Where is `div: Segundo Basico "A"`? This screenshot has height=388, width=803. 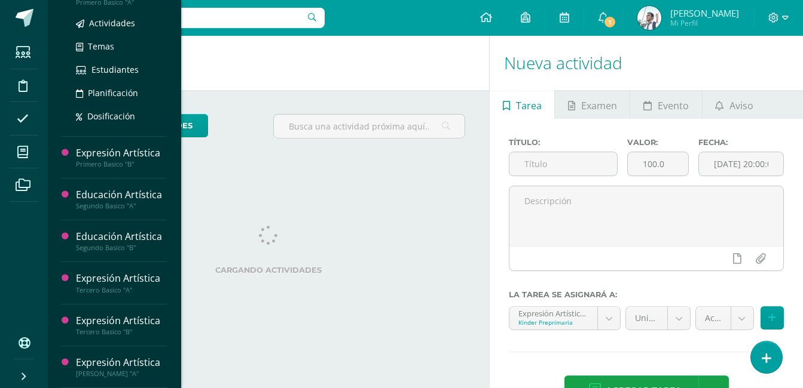 div: Segundo Basico "A" is located at coordinates (121, 206).